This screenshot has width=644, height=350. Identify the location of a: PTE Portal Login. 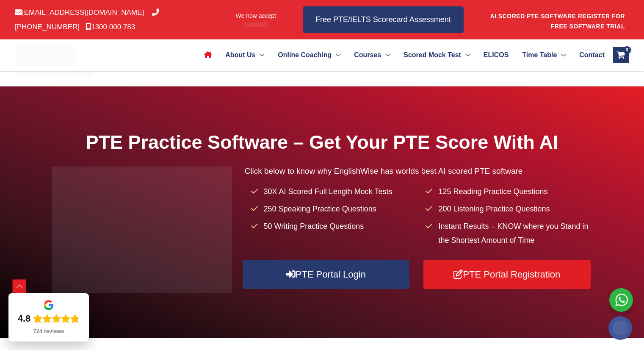
(327, 274).